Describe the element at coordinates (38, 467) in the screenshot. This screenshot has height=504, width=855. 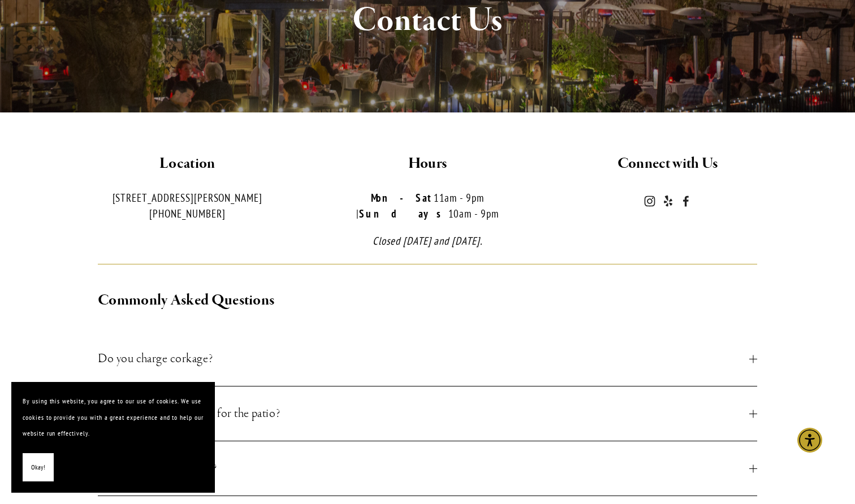
I see `button: Okay!` at that location.